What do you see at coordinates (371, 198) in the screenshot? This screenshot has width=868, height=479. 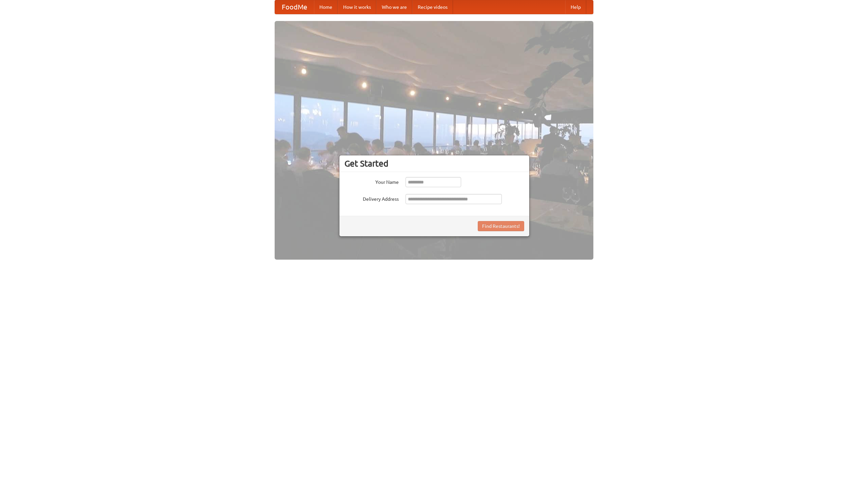 I see `label: Delivery Address` at bounding box center [371, 198].